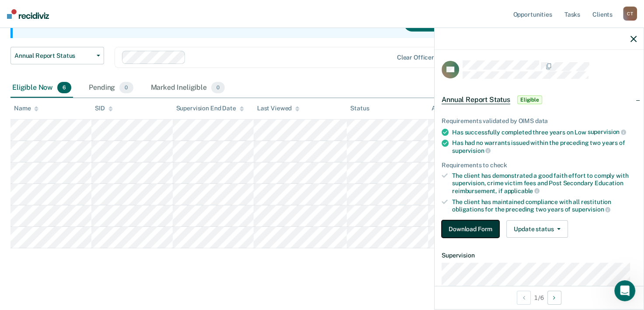  What do you see at coordinates (539, 255) in the screenshot?
I see `dt: Supervision` at bounding box center [539, 255].